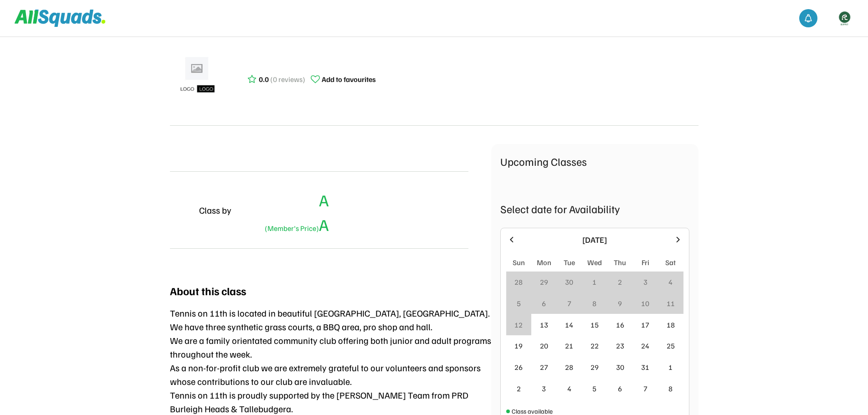 This screenshot has width=868, height=415. Describe the element at coordinates (288, 79) in the screenshot. I see `div: (0 reviews)` at that location.